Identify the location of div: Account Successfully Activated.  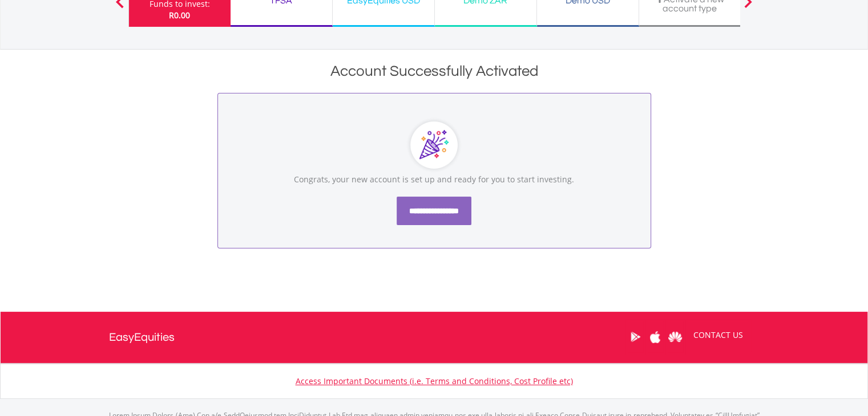
(434, 71).